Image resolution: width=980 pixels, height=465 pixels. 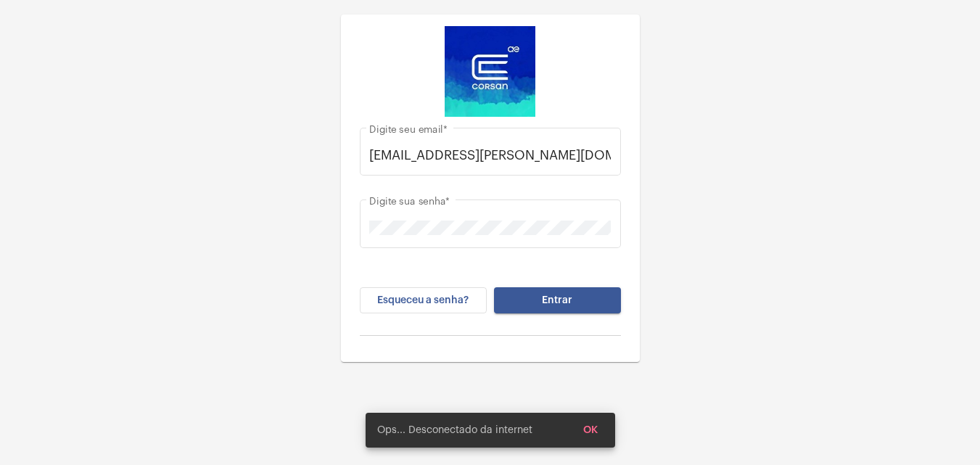 What do you see at coordinates (558, 300) in the screenshot?
I see `span: Entrar` at bounding box center [558, 300].